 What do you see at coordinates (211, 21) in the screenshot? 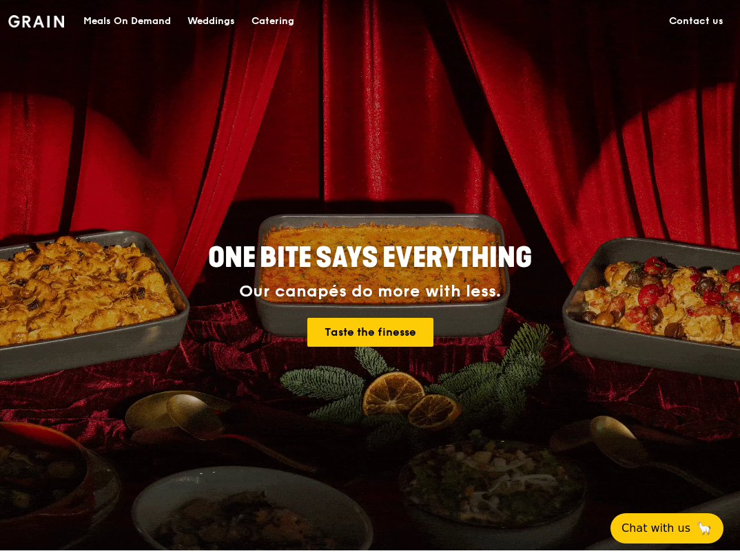
I see `a: Weddings` at bounding box center [211, 21].